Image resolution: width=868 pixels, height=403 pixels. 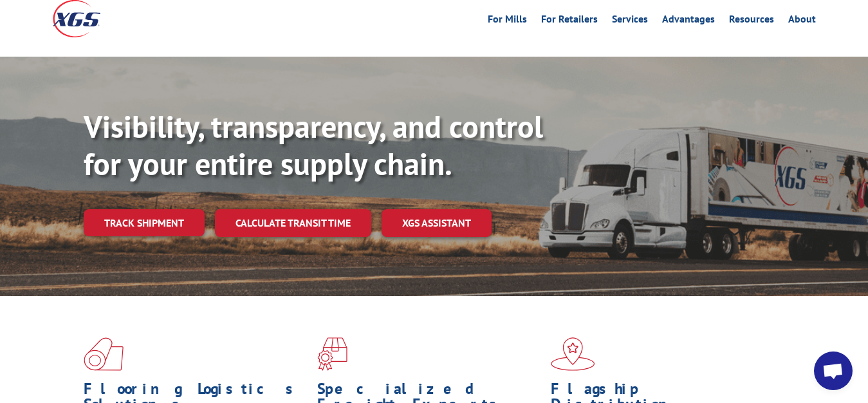 What do you see at coordinates (104, 354) in the screenshot?
I see `img: xgs-icon-total-supply-chain-intelligence-red` at bounding box center [104, 354].